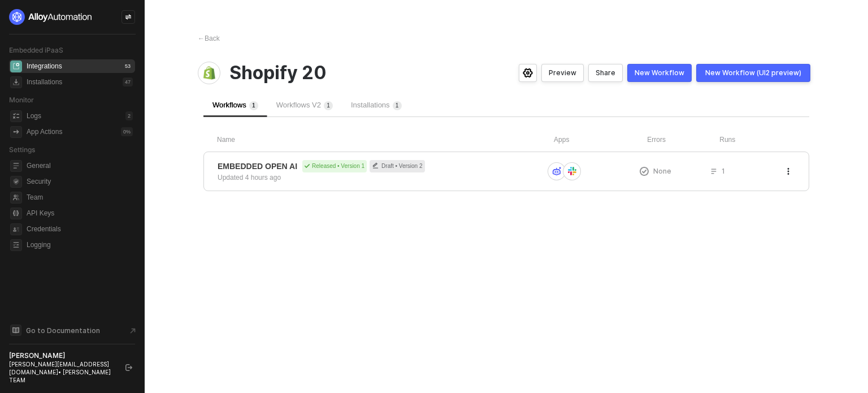  I want to click on span: icon-logs, so click(16, 116).